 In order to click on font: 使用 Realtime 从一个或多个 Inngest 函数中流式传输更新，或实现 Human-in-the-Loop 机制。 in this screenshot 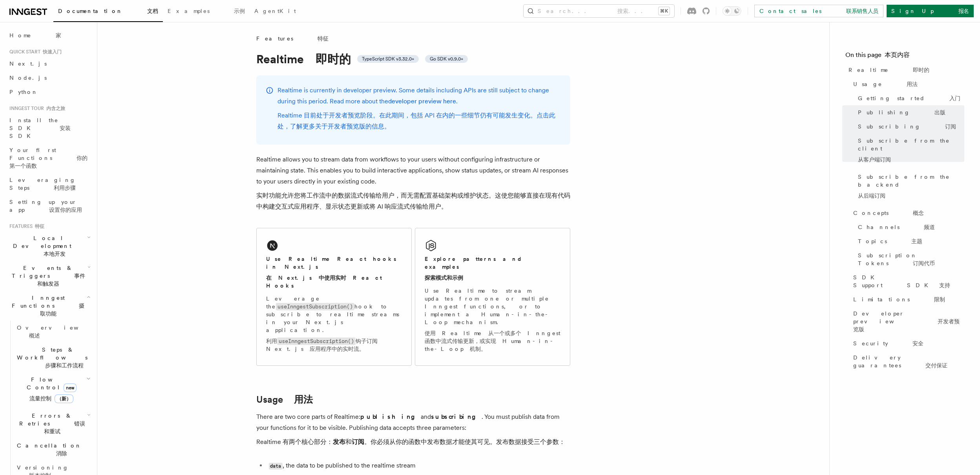, I will do `click(492, 341)`.